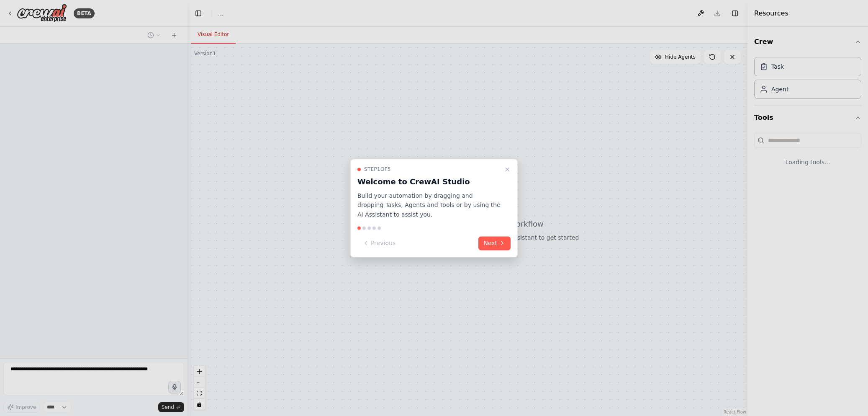 The image size is (868, 416). I want to click on button: Close walkthrough, so click(507, 169).